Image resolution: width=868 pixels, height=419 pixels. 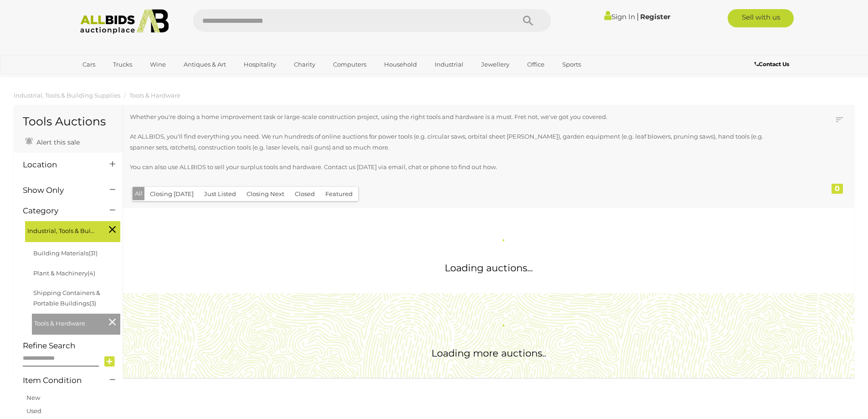 What do you see at coordinates (124, 22) in the screenshot?
I see `img: Allbids.com.au` at bounding box center [124, 22].